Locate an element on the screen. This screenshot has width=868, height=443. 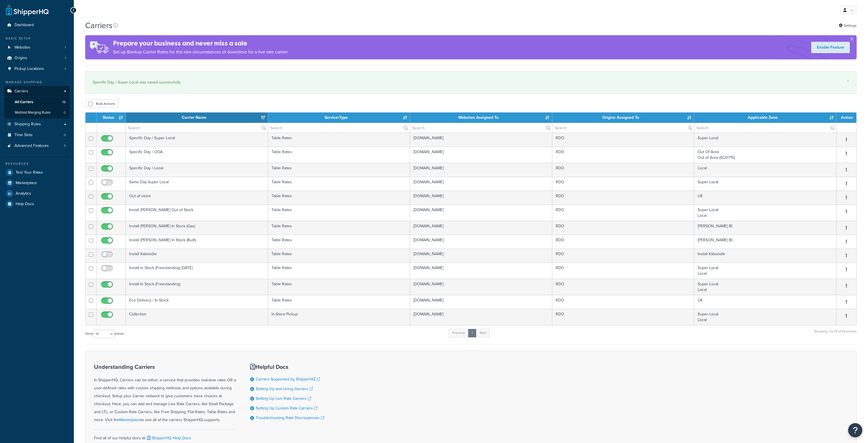
td: Install In Stock (Freestanding) is located at coordinates (197, 287).